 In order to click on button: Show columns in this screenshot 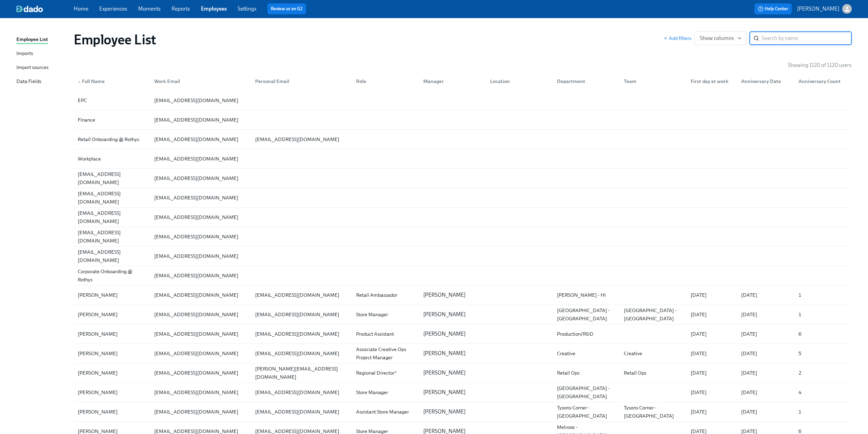, I will do `click(720, 38)`.